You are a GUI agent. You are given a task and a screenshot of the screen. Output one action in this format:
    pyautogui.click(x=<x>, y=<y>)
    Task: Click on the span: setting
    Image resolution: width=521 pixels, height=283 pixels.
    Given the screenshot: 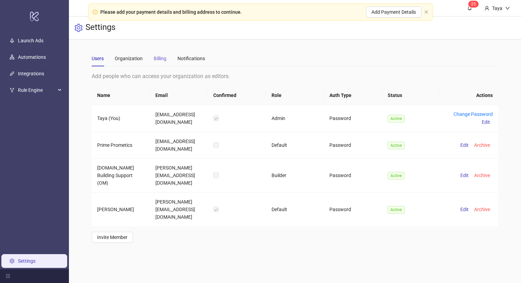 What is the action you would take?
    pyautogui.click(x=79, y=28)
    